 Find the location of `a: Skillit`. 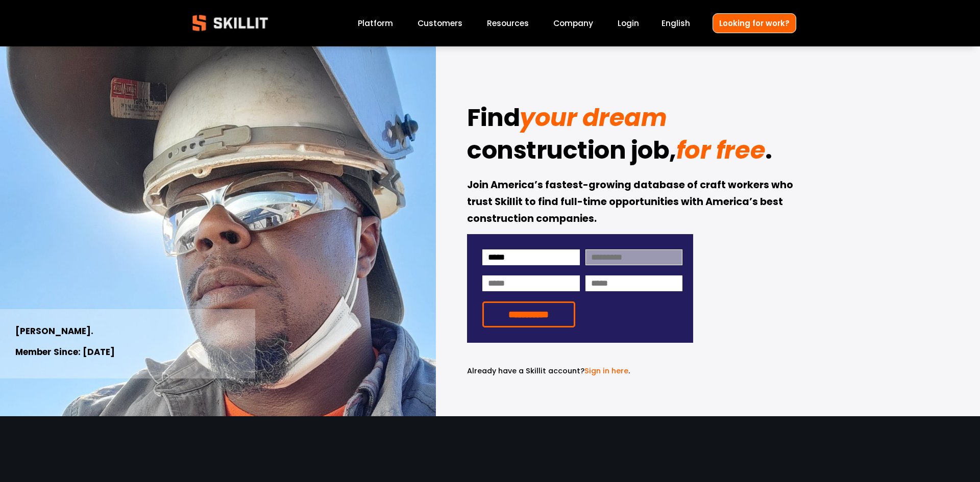

a: Skillit is located at coordinates (230, 23).